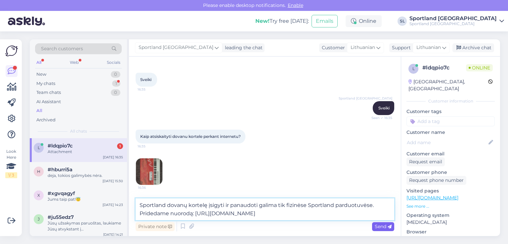  What do you see at coordinates (436, 180) in the screenshot?
I see `div: Request phone number` at bounding box center [436, 180].